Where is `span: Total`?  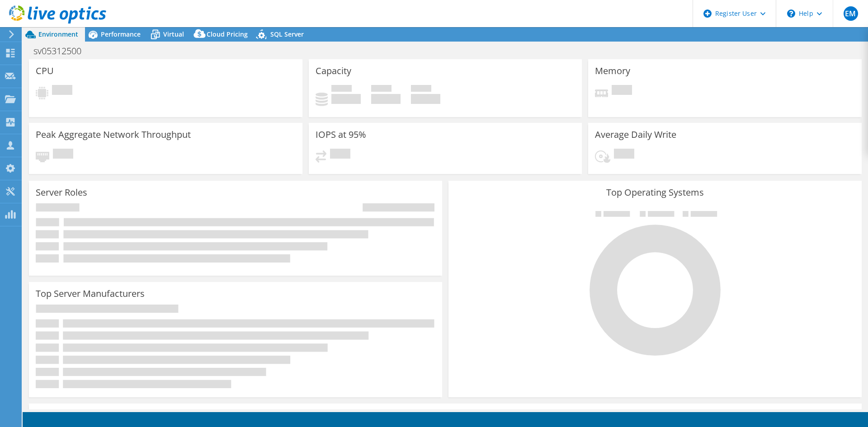 span: Total is located at coordinates (420, 89).